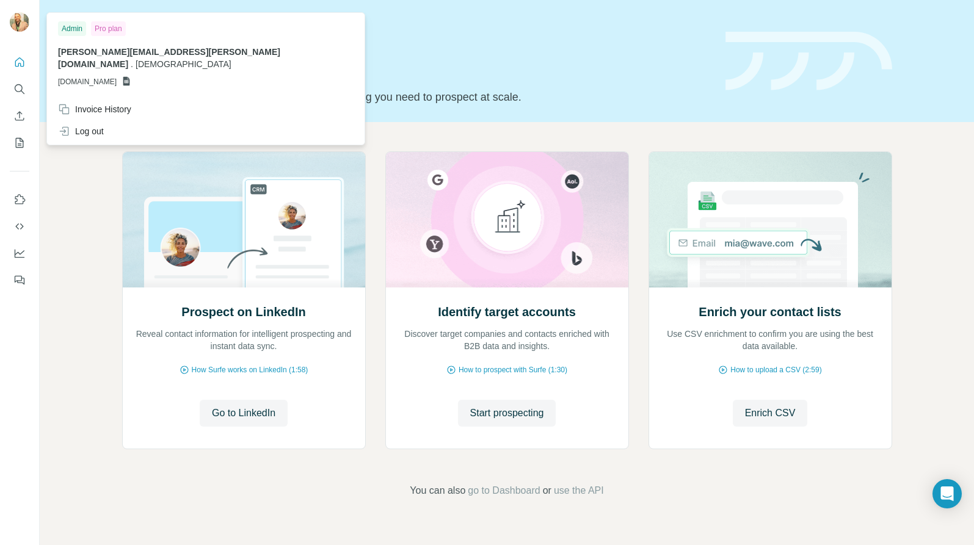 The width and height of the screenshot is (974, 545). I want to click on h2: Prospect on LinkedIn, so click(243, 312).